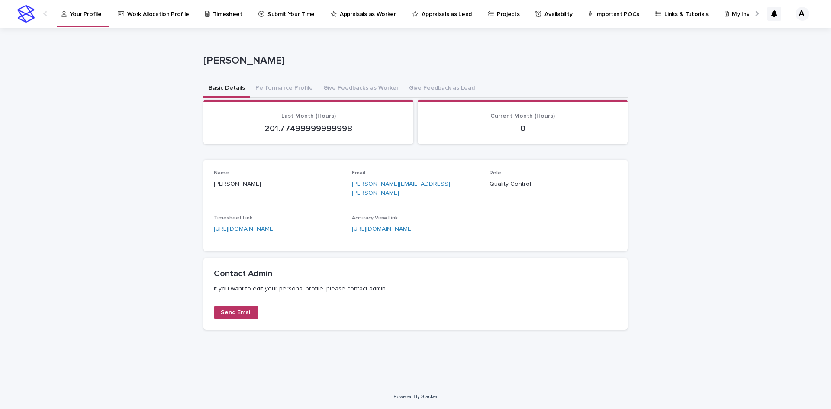 The width and height of the screenshot is (831, 409). I want to click on span: Last Month (Hours), so click(309, 116).